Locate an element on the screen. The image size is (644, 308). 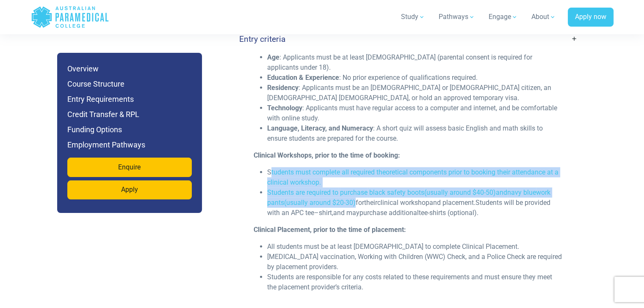
li: : No prior experience of qualifications required. is located at coordinates (415, 78).